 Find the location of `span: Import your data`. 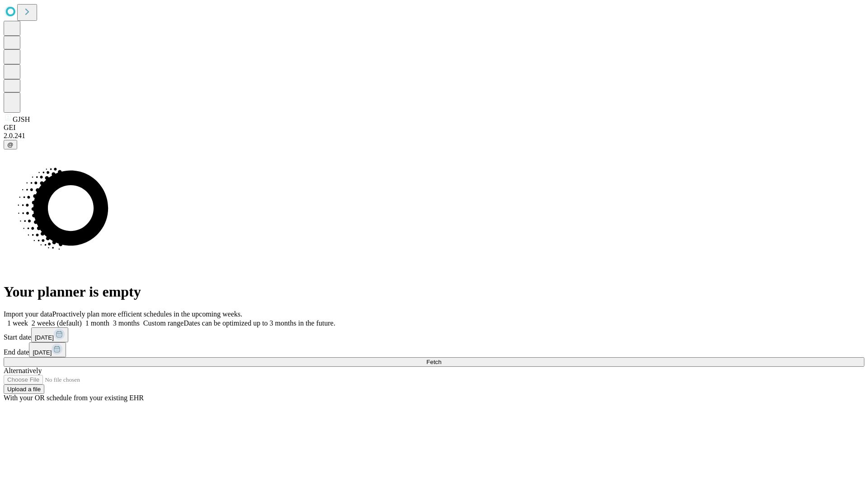

span: Import your data is located at coordinates (28, 314).